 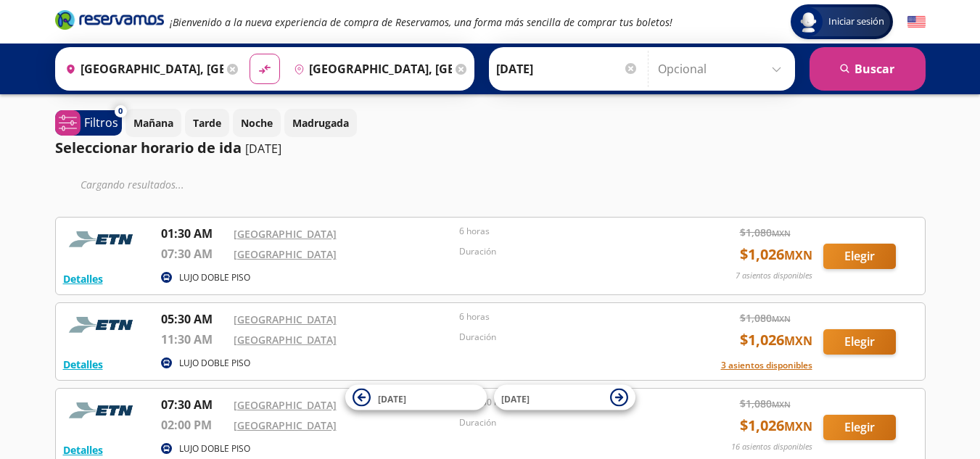 What do you see at coordinates (101, 122) in the screenshot?
I see `p: Filtros` at bounding box center [101, 122].